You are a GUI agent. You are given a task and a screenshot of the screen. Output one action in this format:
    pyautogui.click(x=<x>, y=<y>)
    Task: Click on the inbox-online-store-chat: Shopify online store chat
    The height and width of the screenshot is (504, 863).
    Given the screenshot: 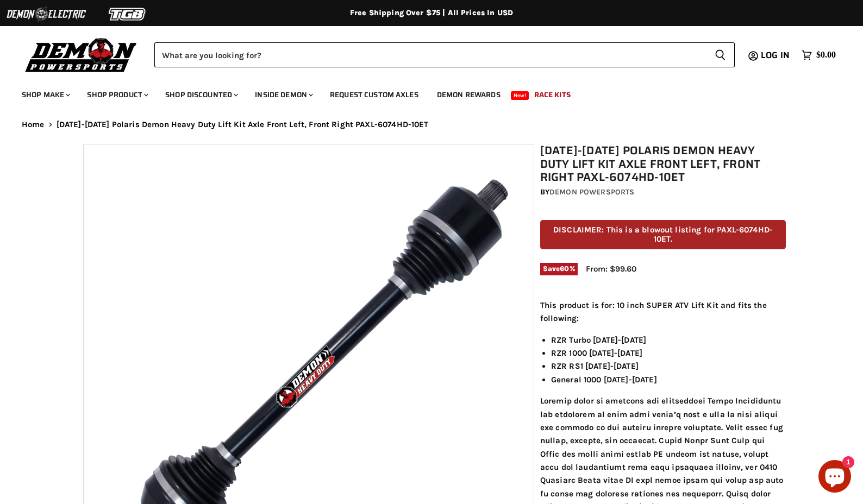 What is the action you would take?
    pyautogui.click(x=834, y=477)
    